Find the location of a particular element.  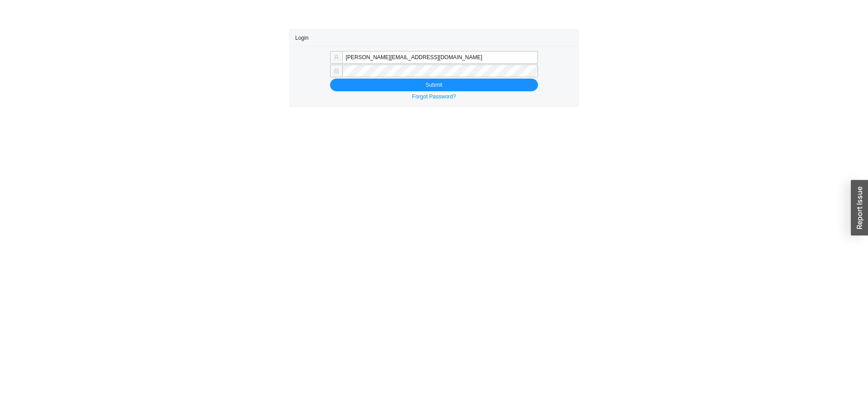

span: lock is located at coordinates (337, 71).